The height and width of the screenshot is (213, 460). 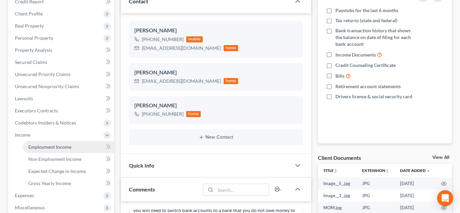 What do you see at coordinates (29, 26) in the screenshot?
I see `span: Real Property` at bounding box center [29, 26].